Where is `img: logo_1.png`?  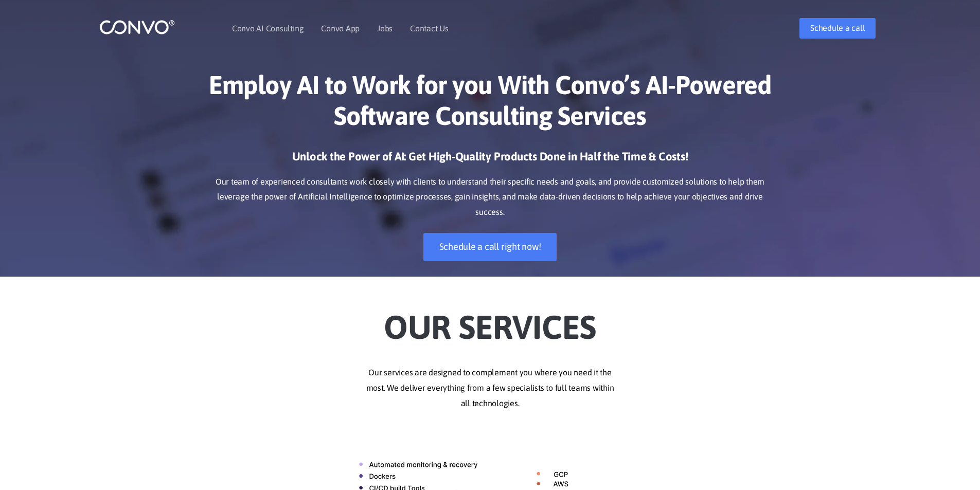
img: logo_1.png is located at coordinates (137, 27).